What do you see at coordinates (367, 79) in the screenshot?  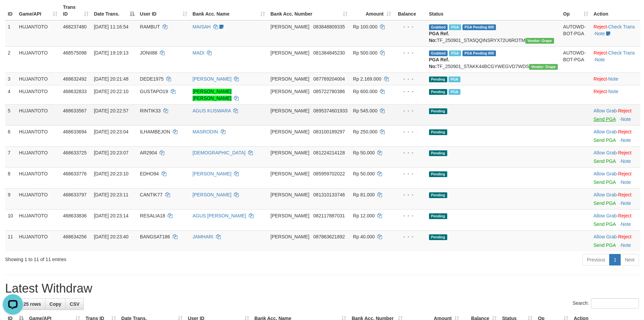 I see `span: Rp 2.169.000` at bounding box center [367, 79].